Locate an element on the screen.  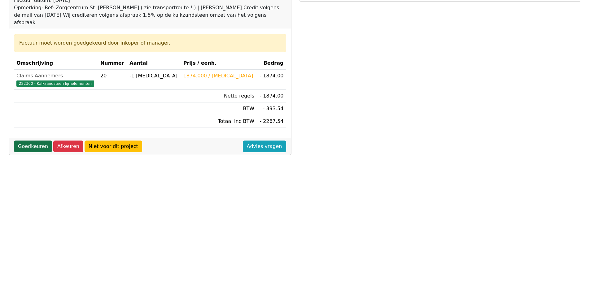
span: 222360 - Kalkzandsteen lijmelementen is located at coordinates (55, 84).